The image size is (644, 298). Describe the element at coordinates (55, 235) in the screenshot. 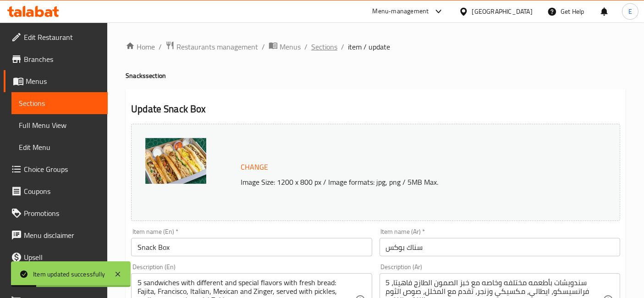

I see `a: Menu disclaimer` at that location.